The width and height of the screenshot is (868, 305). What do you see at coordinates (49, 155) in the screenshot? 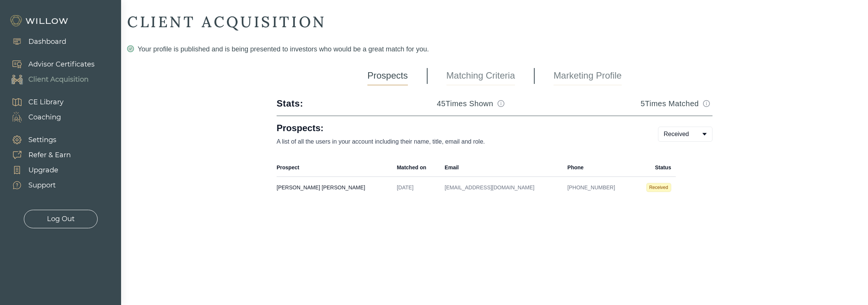
I see `div: Refer & Earn` at bounding box center [49, 155].